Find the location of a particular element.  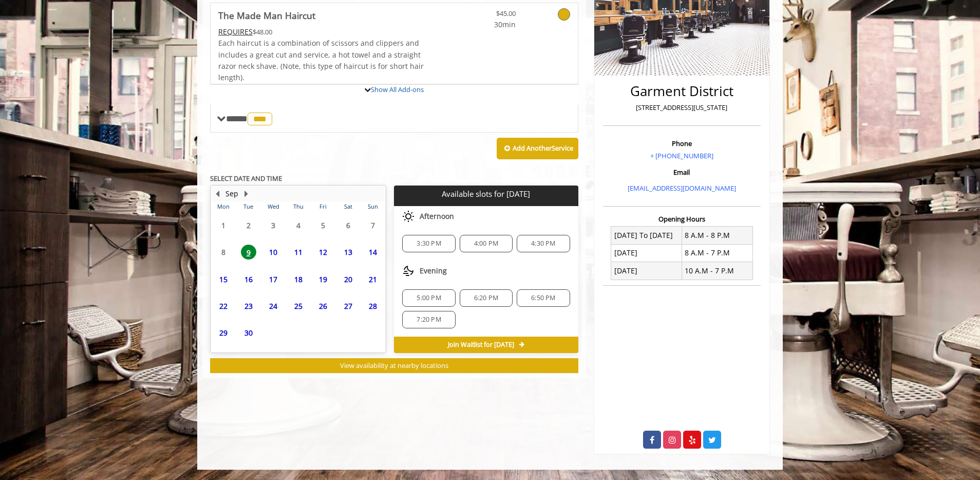

span: 14 is located at coordinates (373, 251).